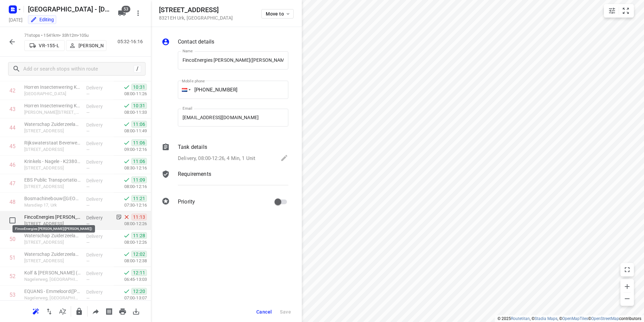 The height and width of the screenshot is (322, 644). Describe the element at coordinates (132, 41) in the screenshot. I see `p: 05:32-16:16` at that location.